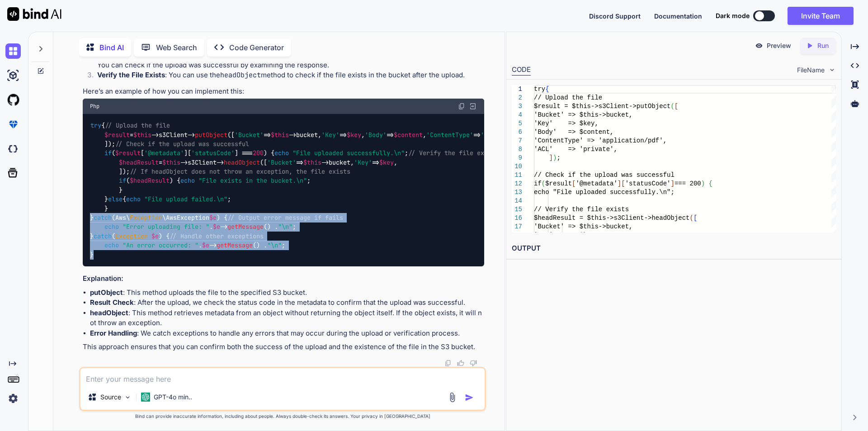  I want to click on span: '@metadata', so click(596, 184).